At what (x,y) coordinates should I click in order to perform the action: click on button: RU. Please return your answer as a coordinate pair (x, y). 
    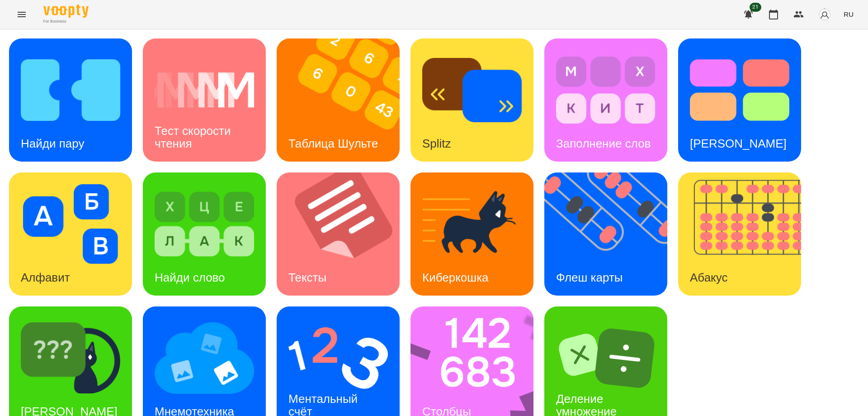
    Looking at the image, I should click on (849, 14).